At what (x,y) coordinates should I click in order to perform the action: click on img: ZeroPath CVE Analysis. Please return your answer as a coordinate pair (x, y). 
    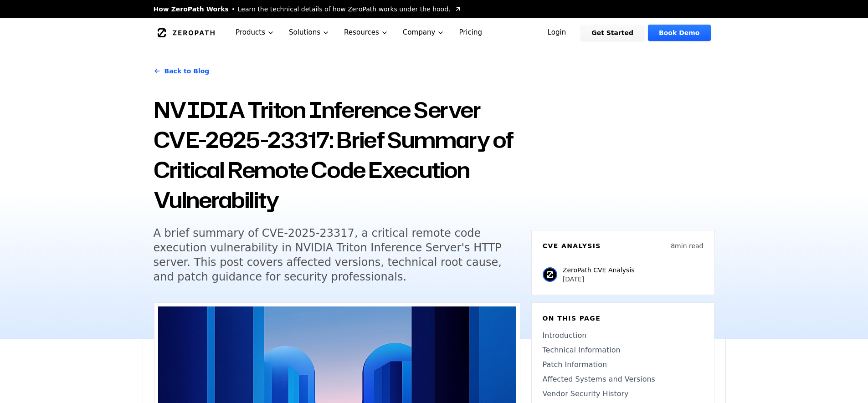
    Looking at the image, I should click on (550, 275).